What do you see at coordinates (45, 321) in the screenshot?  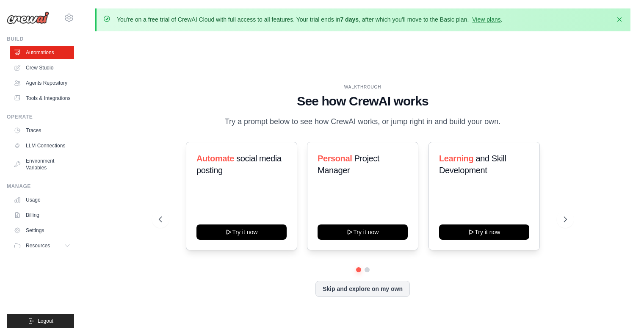 I see `span: Logout` at bounding box center [45, 321].